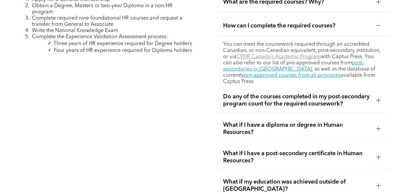 Image resolution: width=410 pixels, height=194 pixels. I want to click on span: Obtain a Degree, Masters or two-year Diploma in a non-HR program, so click(102, 9).